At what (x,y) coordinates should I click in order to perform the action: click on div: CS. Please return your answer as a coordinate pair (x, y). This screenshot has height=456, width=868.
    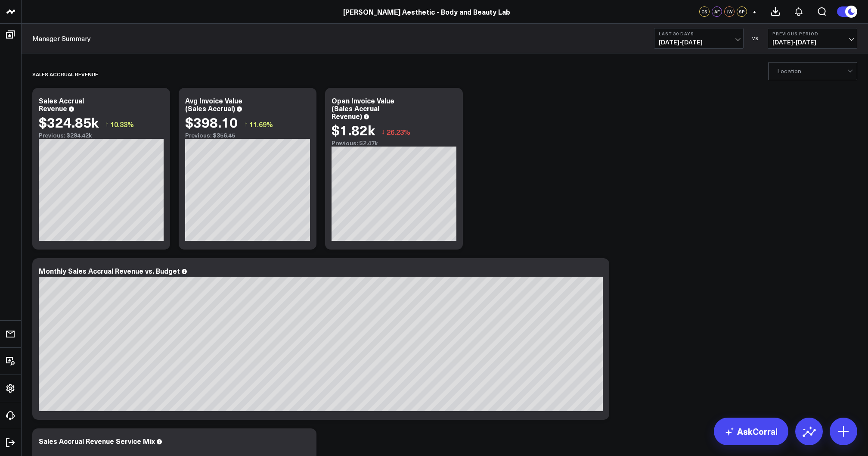
    Looking at the image, I should click on (705, 11).